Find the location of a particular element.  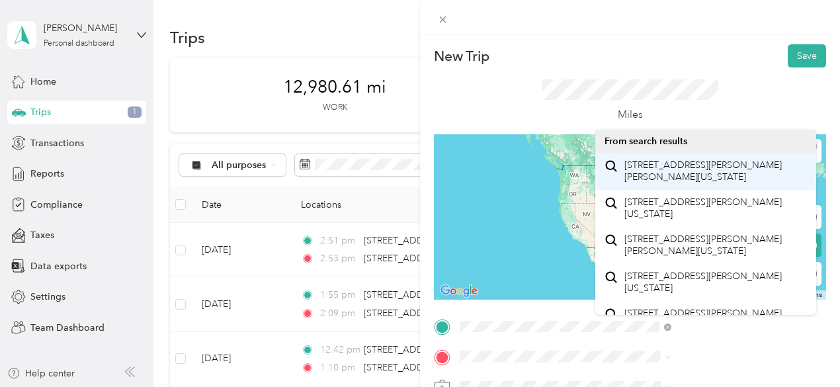

a: Open this area in Google Maps (opens a new window) is located at coordinates (459, 291).